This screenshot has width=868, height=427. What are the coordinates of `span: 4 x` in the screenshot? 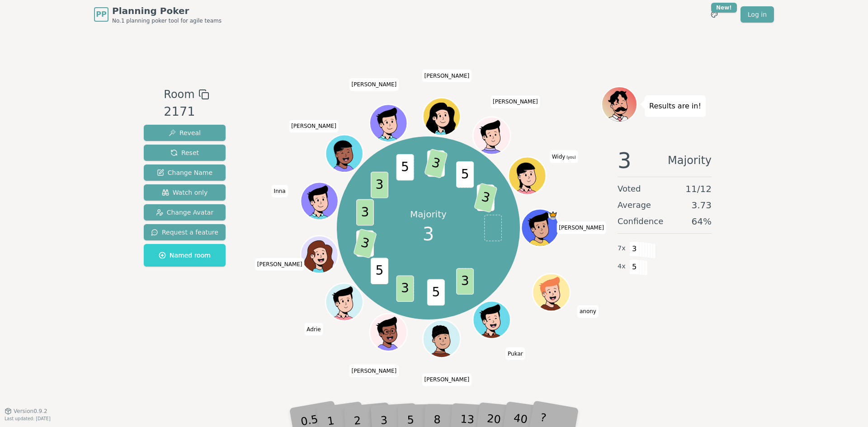 It's located at (621, 266).